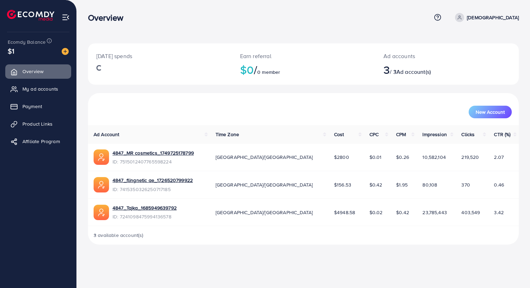 The height and width of the screenshot is (288, 530). Describe the element at coordinates (490, 112) in the screenshot. I see `button: New Account` at that location.